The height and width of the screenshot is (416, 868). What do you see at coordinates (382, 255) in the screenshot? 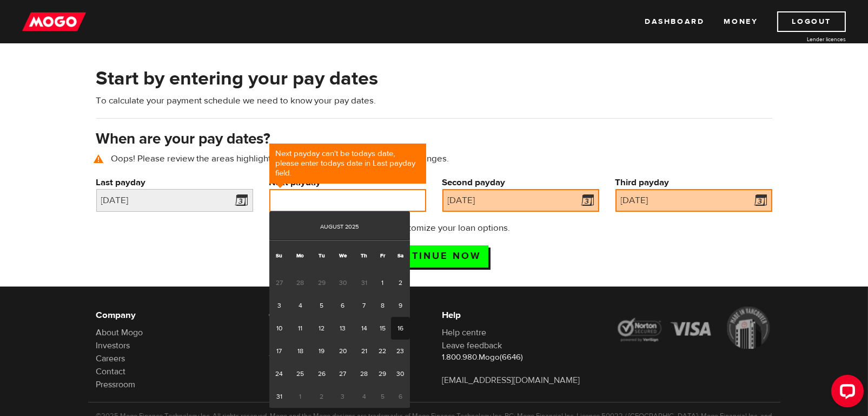
I see `span: Friday` at bounding box center [382, 255].